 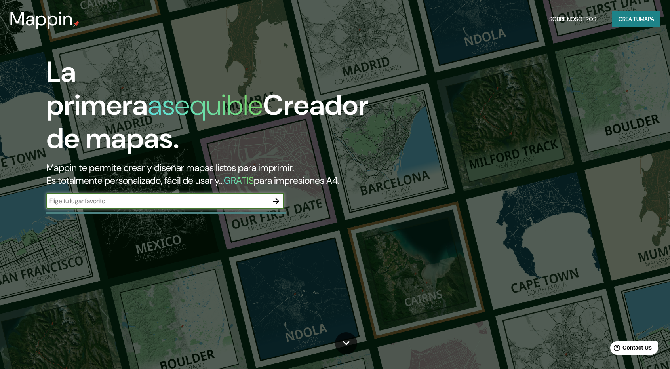 What do you see at coordinates (629, 19) in the screenshot?
I see `font: Crea tu` at bounding box center [629, 19].